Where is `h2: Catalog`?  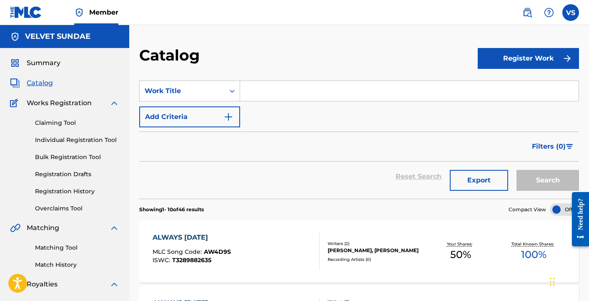 h2: Catalog is located at coordinates (171, 55).